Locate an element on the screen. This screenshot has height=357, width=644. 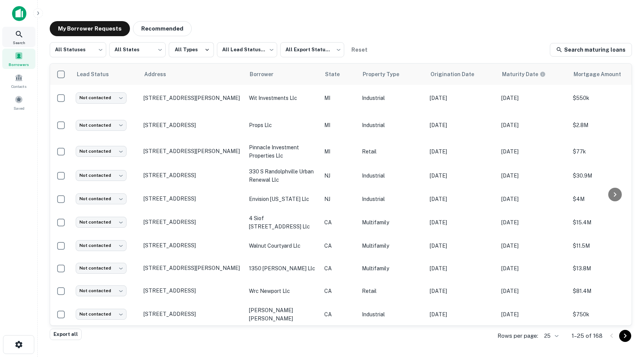
p: wrc newport llc is located at coordinates (283, 291).